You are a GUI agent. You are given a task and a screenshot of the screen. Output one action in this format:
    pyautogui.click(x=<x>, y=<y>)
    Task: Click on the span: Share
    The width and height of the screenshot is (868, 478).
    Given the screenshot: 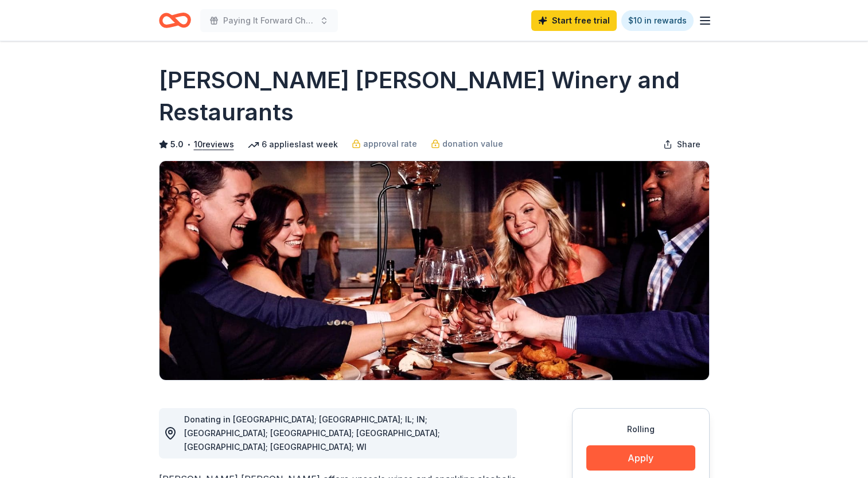 What is the action you would take?
    pyautogui.click(x=688, y=145)
    